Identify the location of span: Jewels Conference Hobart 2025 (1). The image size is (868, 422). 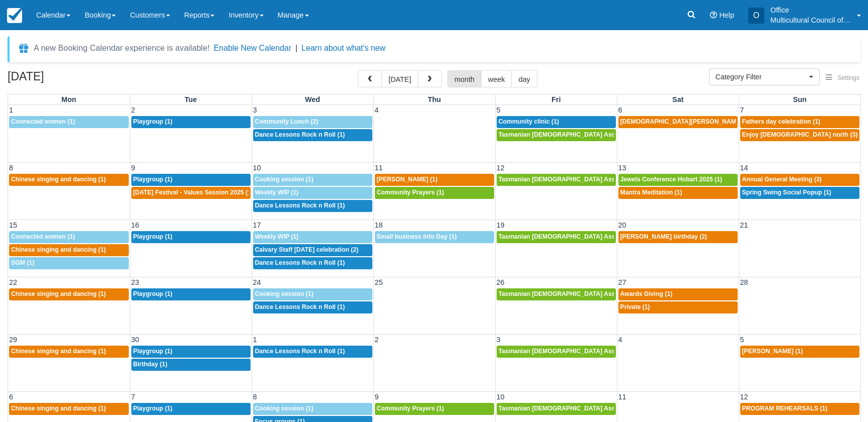
(671, 179).